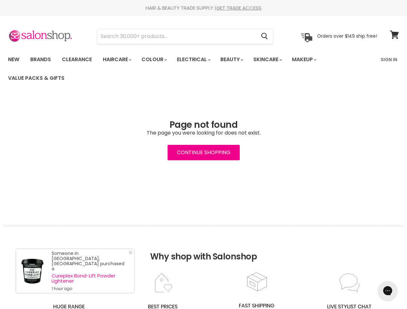 The width and height of the screenshot is (407, 309). Describe the element at coordinates (129, 254) in the screenshot. I see `a: Close Notification` at that location.